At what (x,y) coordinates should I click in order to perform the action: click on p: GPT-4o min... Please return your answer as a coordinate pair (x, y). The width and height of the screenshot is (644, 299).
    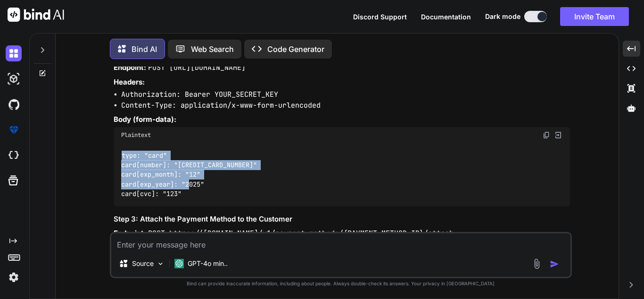
    Looking at the image, I should click on (207, 263).